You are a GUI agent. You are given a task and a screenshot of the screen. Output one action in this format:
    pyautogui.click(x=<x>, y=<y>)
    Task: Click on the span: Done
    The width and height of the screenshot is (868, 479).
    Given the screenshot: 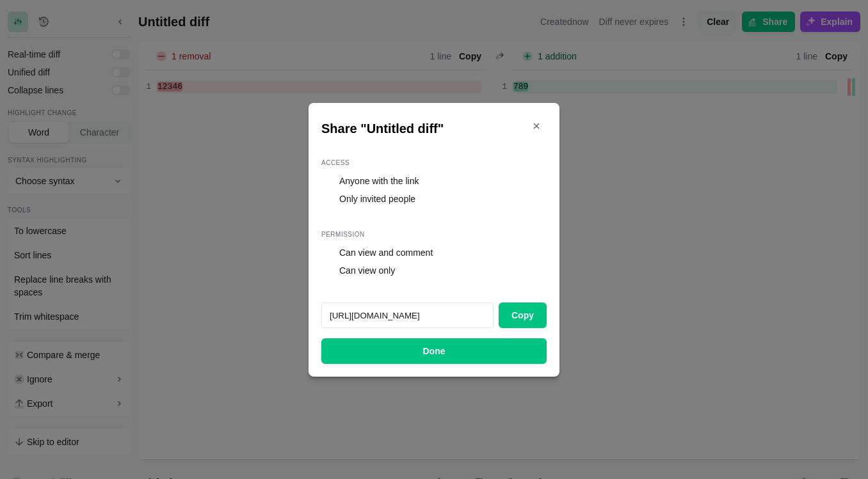 What is the action you would take?
    pyautogui.click(x=434, y=351)
    